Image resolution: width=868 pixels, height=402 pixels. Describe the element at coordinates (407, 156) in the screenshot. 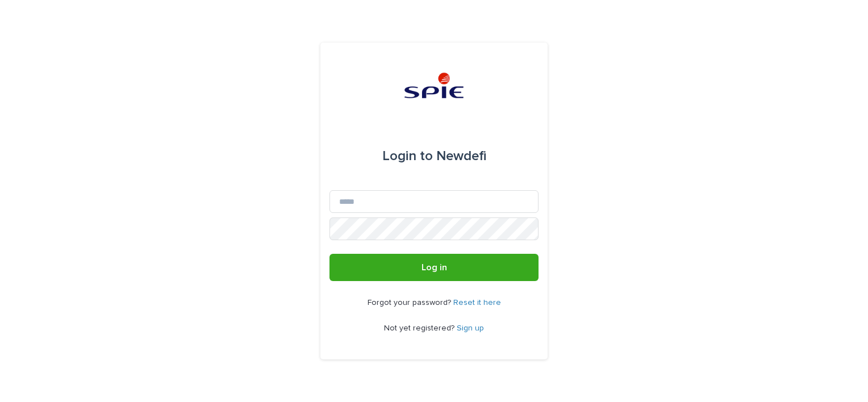

I see `span: Login to` at that location.